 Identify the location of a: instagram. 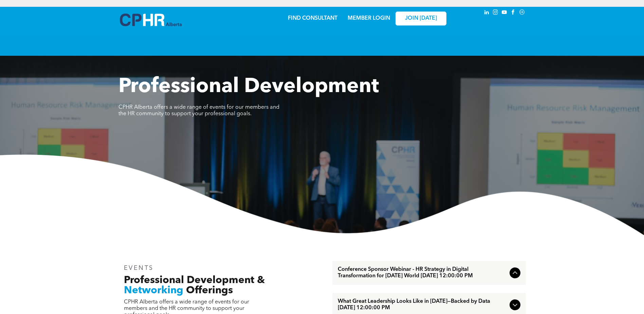
(495, 13).